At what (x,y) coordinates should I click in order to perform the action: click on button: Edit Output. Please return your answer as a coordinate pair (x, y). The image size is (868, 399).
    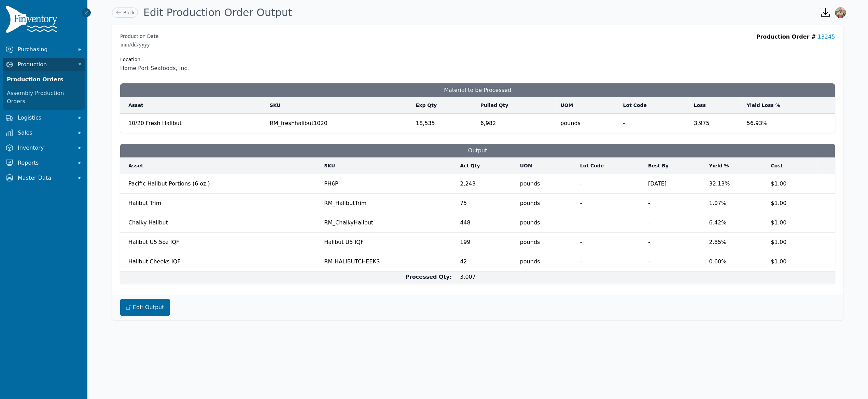
    Looking at the image, I should click on (145, 307).